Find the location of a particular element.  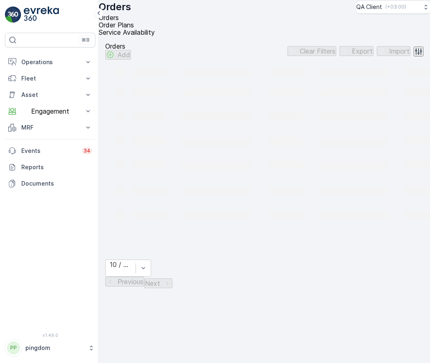

button: Add is located at coordinates (118, 55).